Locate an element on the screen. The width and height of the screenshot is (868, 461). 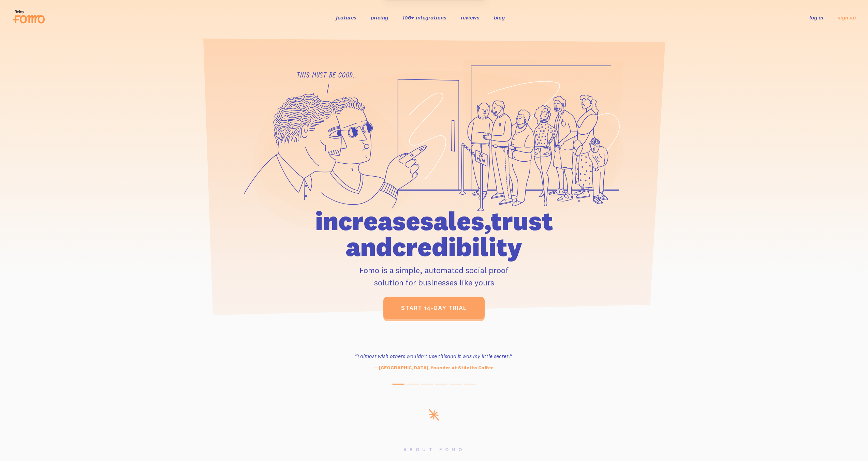
a: start 14-day trial is located at coordinates (434, 308).